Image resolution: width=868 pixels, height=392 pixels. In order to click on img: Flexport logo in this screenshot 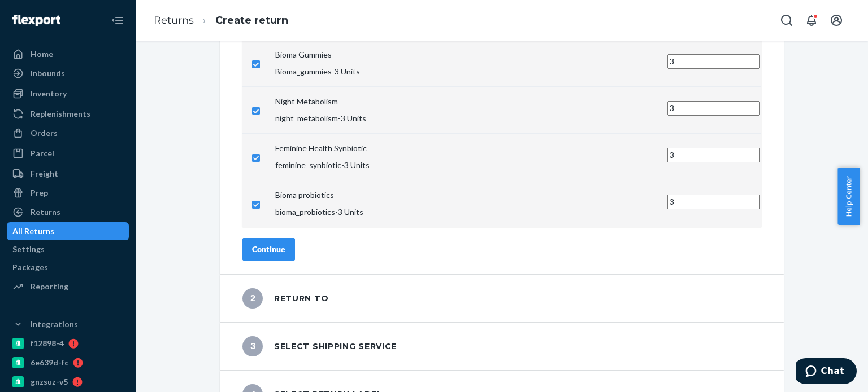, I will do `click(36, 20)`.